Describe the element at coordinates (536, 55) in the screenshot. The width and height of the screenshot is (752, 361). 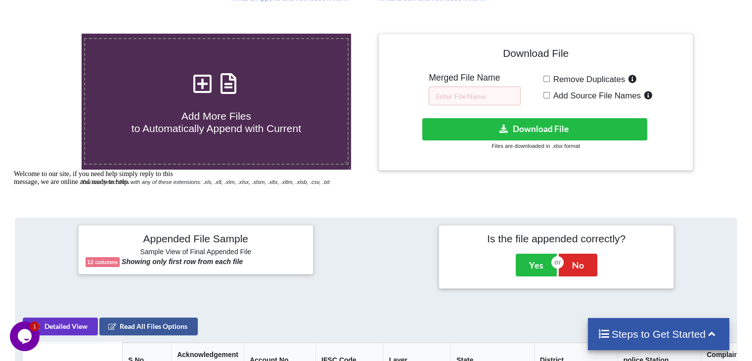
I see `h4: Download File` at that location.